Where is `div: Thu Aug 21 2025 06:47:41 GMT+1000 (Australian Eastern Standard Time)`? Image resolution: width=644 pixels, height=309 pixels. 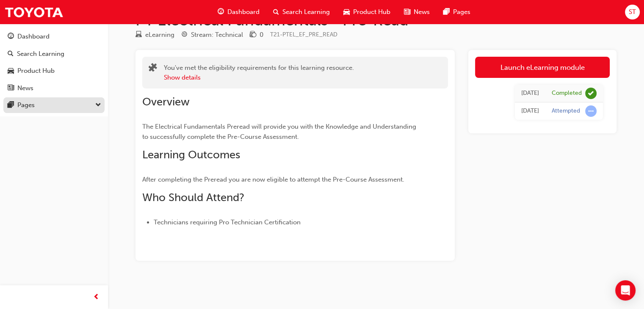
div: Thu Aug 21 2025 06:47:41 GMT+1000 (Australian Eastern Standard Time) is located at coordinates (530, 111).